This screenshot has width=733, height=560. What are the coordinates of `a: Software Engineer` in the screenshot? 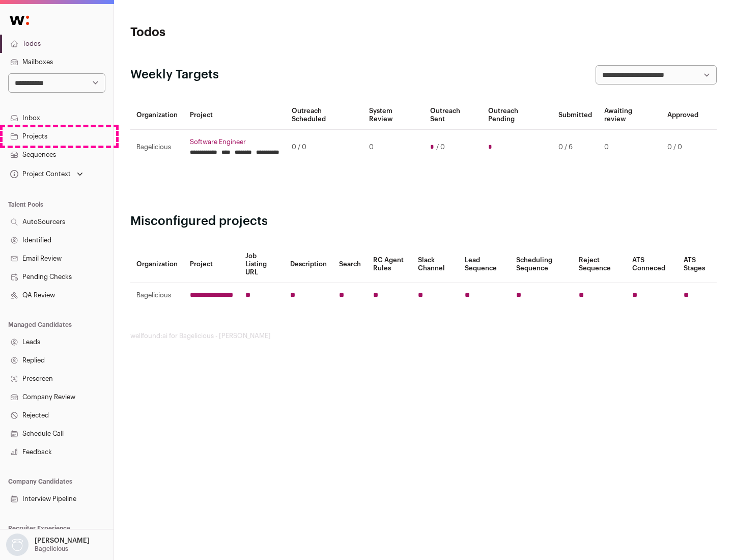 It's located at (234, 142).